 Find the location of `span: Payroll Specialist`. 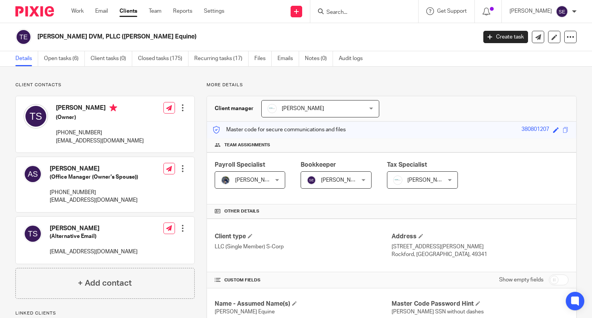

span: Payroll Specialist is located at coordinates (240, 165).